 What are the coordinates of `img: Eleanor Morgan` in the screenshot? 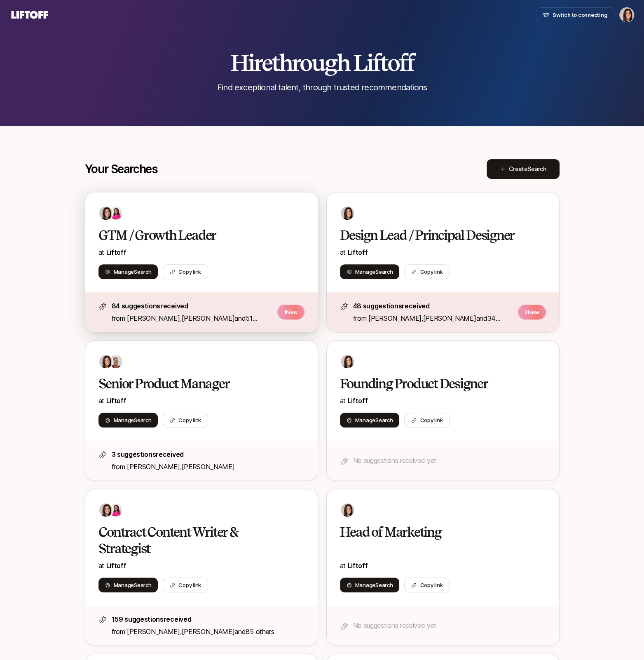 It's located at (627, 15).